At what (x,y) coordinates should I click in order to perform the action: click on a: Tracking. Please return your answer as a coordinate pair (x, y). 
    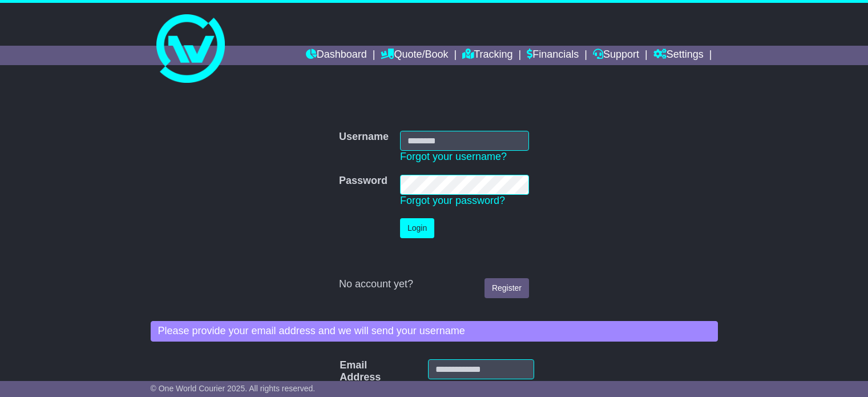
    Looking at the image, I should click on (487, 55).